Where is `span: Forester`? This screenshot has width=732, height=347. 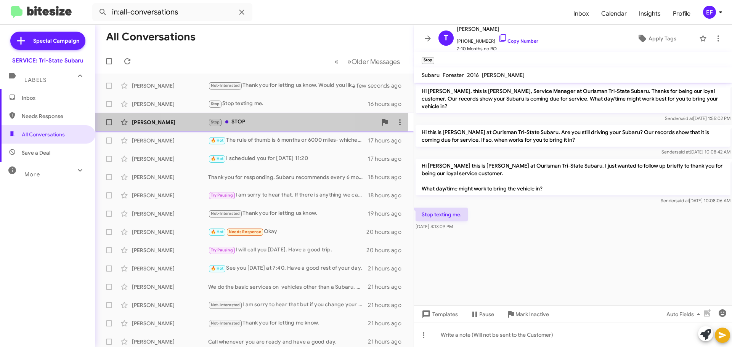
span: Forester is located at coordinates (453, 75).